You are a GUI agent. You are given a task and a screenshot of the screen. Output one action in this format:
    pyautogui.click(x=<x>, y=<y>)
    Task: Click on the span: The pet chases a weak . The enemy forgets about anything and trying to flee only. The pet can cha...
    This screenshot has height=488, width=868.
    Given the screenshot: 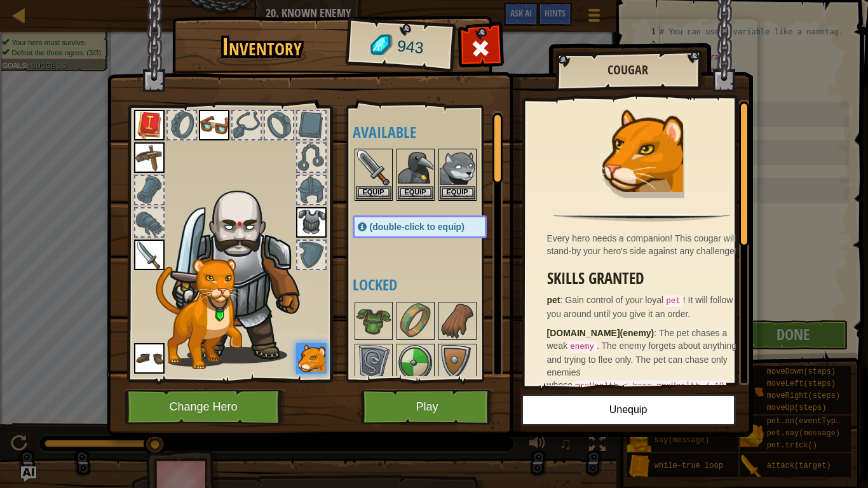 What is the action you would take?
    pyautogui.click(x=642, y=359)
    